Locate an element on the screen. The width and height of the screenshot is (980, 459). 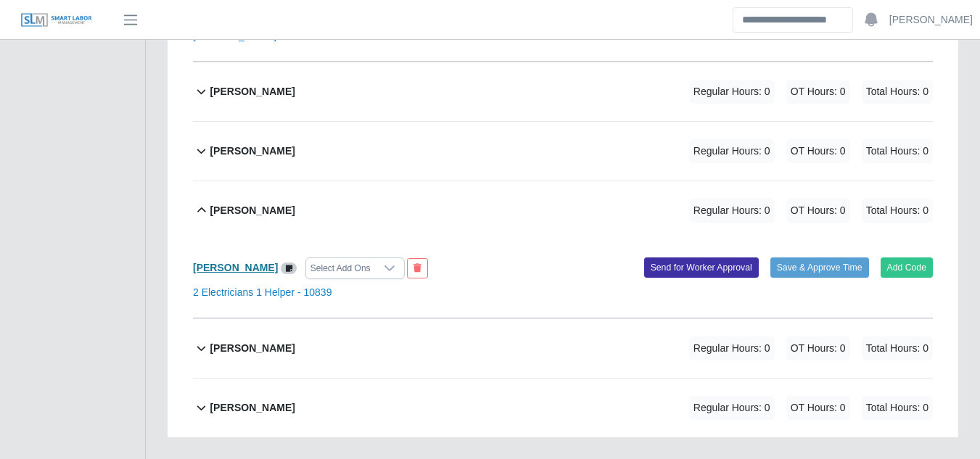
div: Select Add Ons is located at coordinates (340, 268).